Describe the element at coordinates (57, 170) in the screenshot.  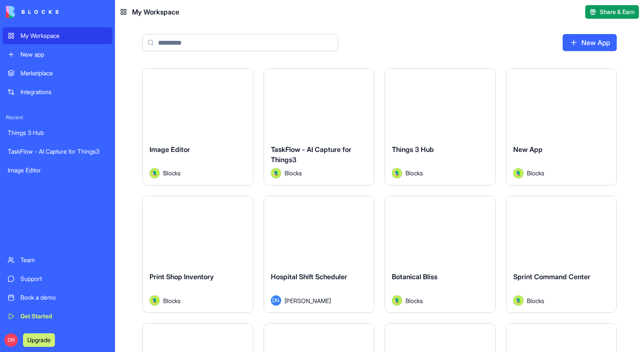
I see `a: Image Editor` at that location.